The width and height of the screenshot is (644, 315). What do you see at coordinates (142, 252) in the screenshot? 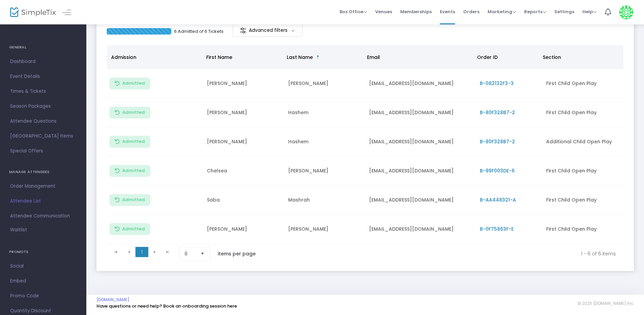
I see `span: Page 1` at bounding box center [142, 252].